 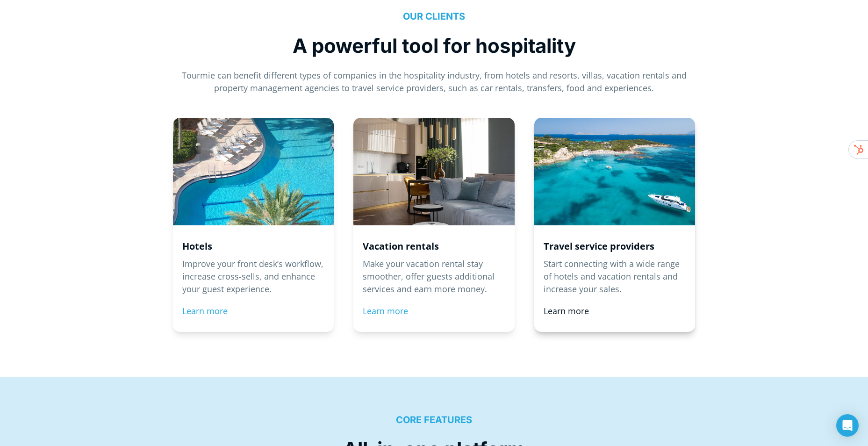 What do you see at coordinates (847, 426) in the screenshot?
I see `div: Open Intercom Messenger` at bounding box center [847, 426].